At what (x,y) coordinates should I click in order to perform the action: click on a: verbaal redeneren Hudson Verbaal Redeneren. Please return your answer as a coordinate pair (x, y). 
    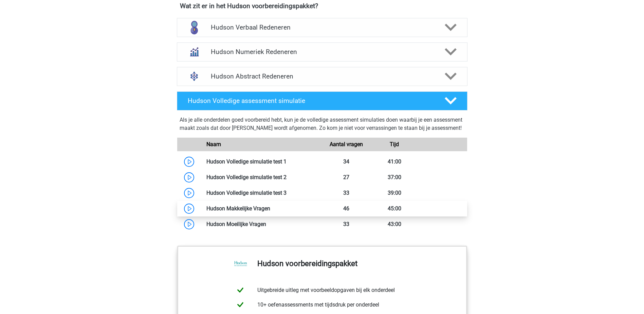
    Looking at the image, I should click on (322, 27).